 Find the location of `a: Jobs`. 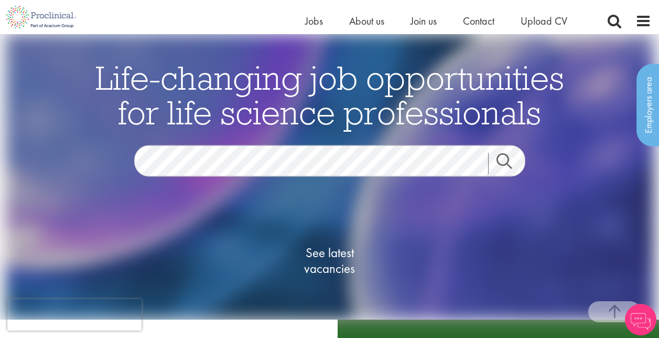

a: Jobs is located at coordinates (314, 21).